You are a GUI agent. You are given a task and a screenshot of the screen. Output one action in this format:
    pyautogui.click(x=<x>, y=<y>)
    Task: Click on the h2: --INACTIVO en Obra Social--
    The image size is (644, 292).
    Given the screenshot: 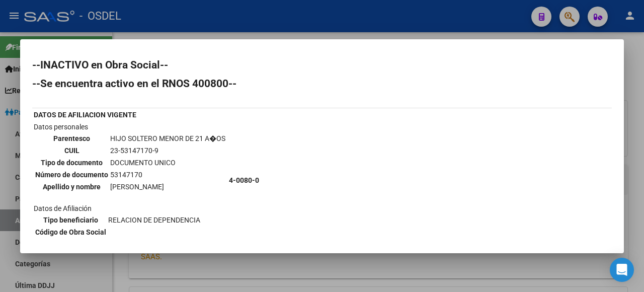 What is the action you would take?
    pyautogui.click(x=322, y=65)
    